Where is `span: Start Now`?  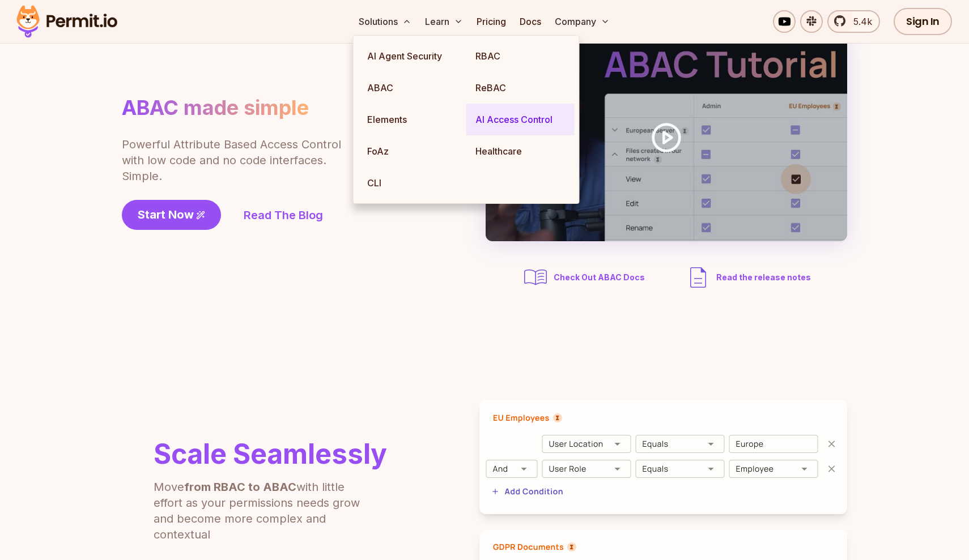
span: Start Now is located at coordinates (166, 214).